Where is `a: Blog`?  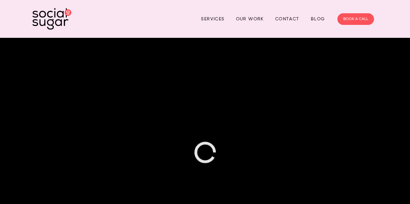
a: Blog is located at coordinates (318, 19).